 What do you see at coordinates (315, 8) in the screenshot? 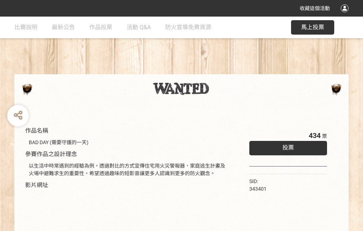
I see `span: 收藏這個活動` at bounding box center [315, 8].